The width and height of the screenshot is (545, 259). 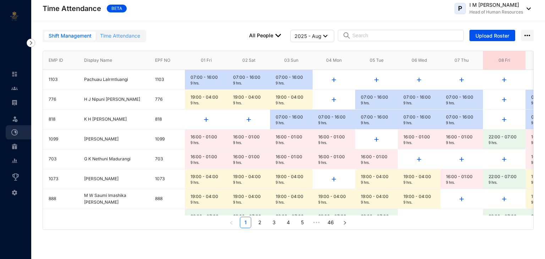 I want to click on th: 02 Sat, so click(x=249, y=60).